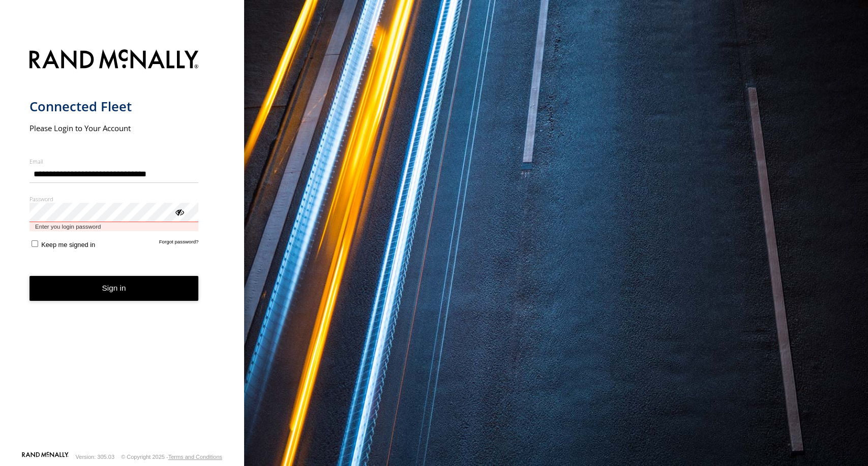 Image resolution: width=868 pixels, height=466 pixels. I want to click on form: main, so click(122, 247).